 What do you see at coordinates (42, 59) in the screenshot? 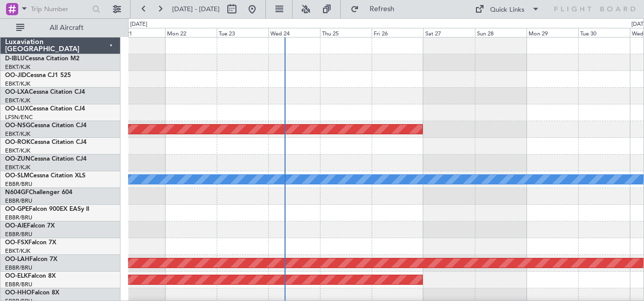
I see `a: D-IBLUCessna Citation M2` at bounding box center [42, 59].